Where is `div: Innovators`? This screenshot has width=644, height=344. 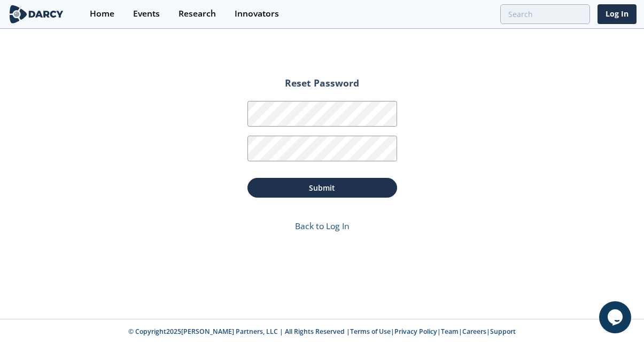
div: Innovators is located at coordinates (257, 14).